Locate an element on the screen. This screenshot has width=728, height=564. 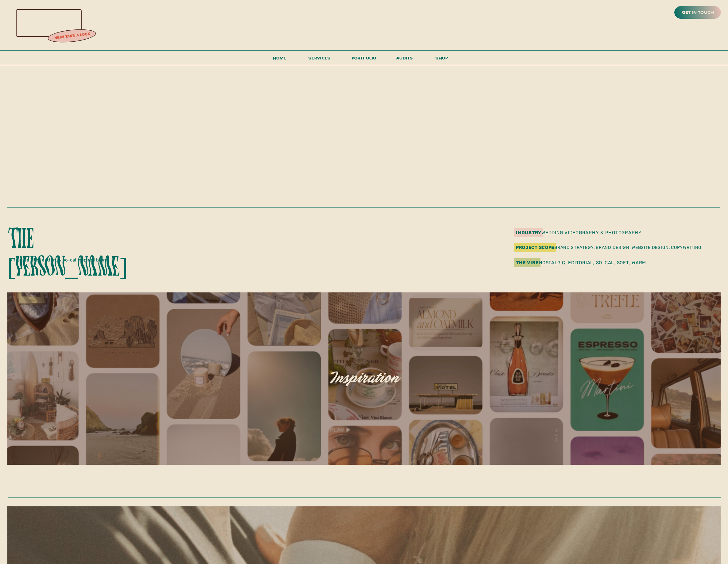
p: nostalgic, editorial, so-cal, soft, warm is located at coordinates (609, 263).